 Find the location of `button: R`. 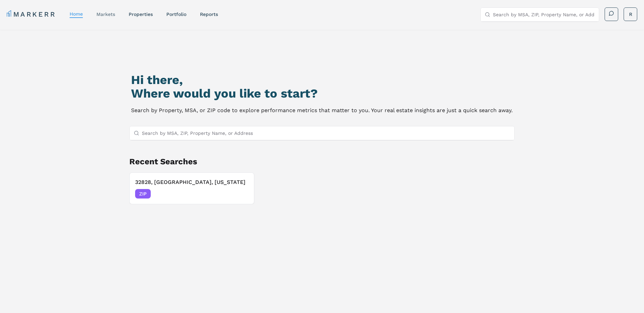

button: R is located at coordinates (630, 14).